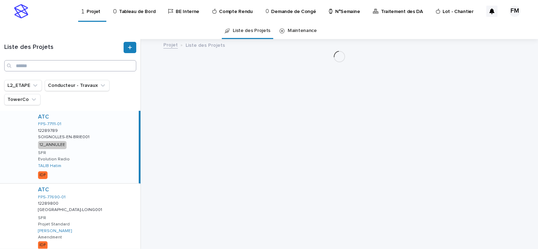 The width and height of the screenshot is (538, 249). I want to click on p: Amendment, so click(50, 237).